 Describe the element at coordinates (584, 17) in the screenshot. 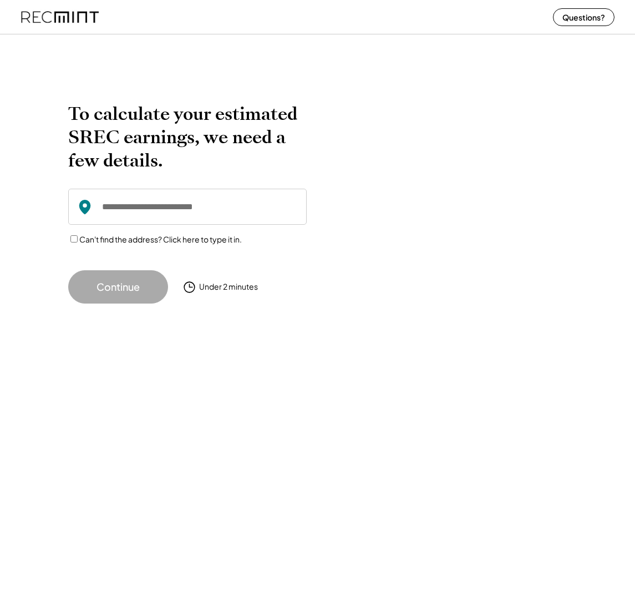

I see `button: Questions?` at that location.